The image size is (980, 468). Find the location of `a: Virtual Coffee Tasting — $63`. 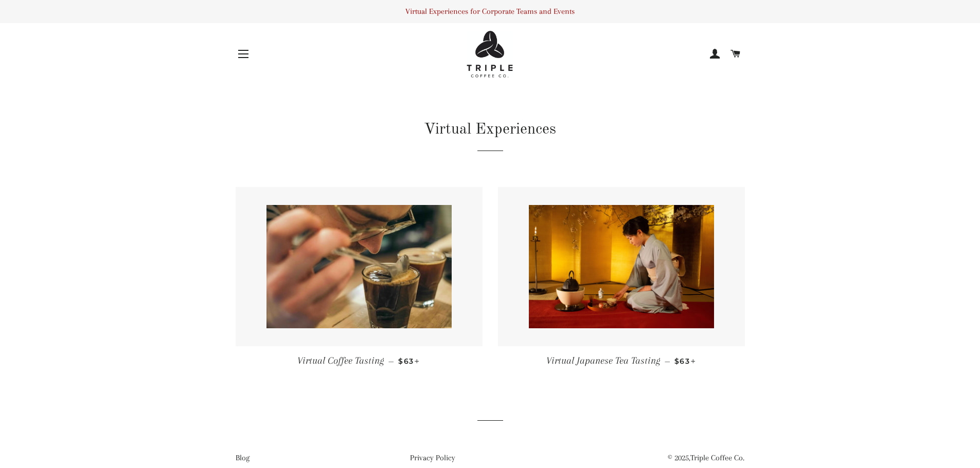

a: Virtual Coffee Tasting — $63 is located at coordinates (359, 361).